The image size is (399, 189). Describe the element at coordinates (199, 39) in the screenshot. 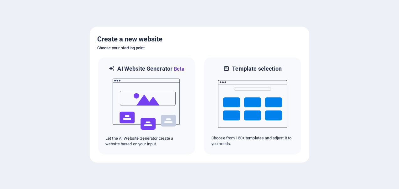

I see `h5: Create a new website` at that location.